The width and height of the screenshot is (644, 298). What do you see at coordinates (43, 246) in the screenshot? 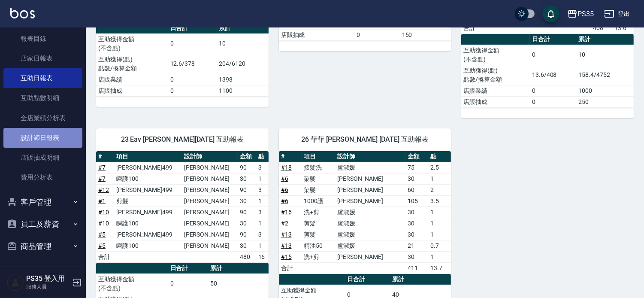
I see `button: 商品管理` at bounding box center [43, 246].